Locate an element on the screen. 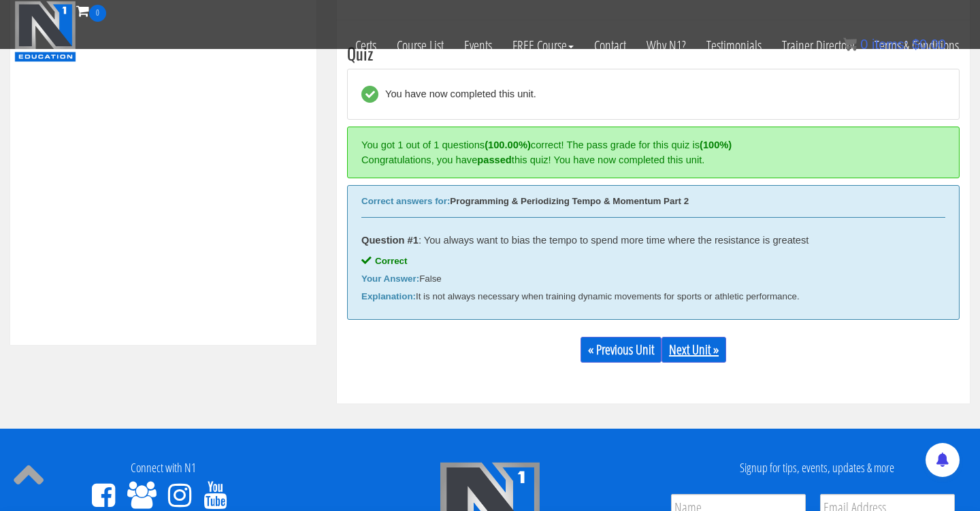 Image resolution: width=980 pixels, height=511 pixels. div: Programming & Periodizing Tempo & Momentum Part 2 is located at coordinates (653, 201).